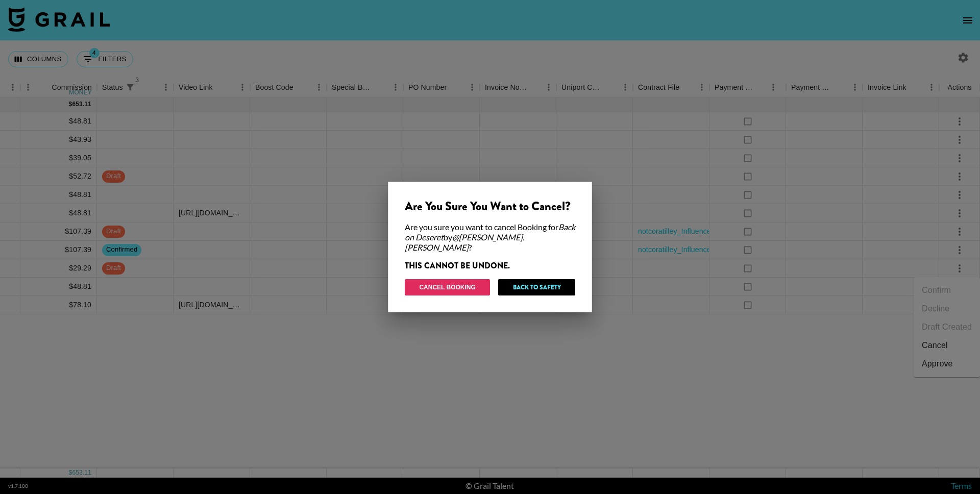 This screenshot has width=980, height=494. I want to click on div: Are you sure you want to cancel Booking for by ?, so click(490, 237).